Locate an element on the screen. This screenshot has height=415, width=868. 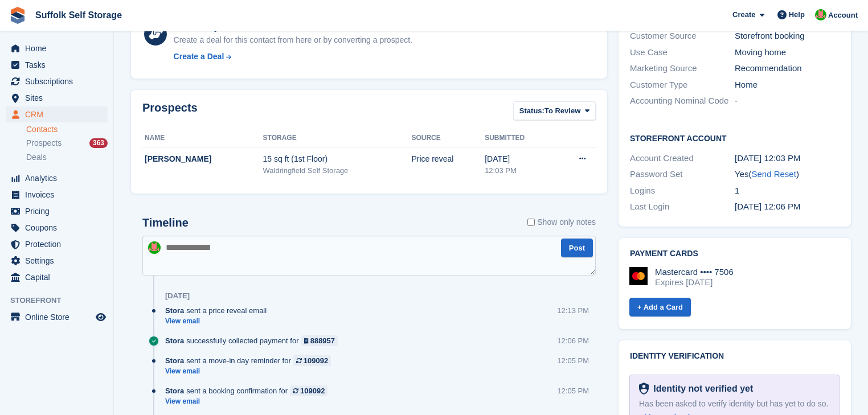
div: sent a price reveal email is located at coordinates (219, 311).